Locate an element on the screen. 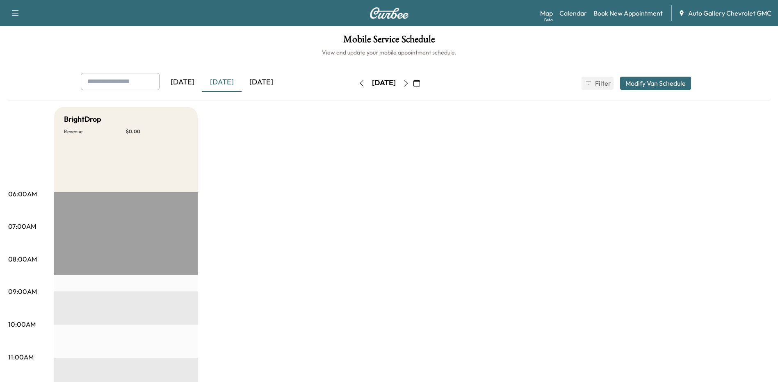 The height and width of the screenshot is (382, 778). p: 11:00AM is located at coordinates (21, 357).